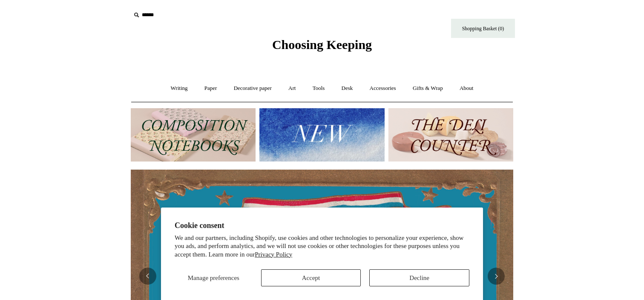  Describe the element at coordinates (322, 226) in the screenshot. I see `h2: Cookie consent` at that location.